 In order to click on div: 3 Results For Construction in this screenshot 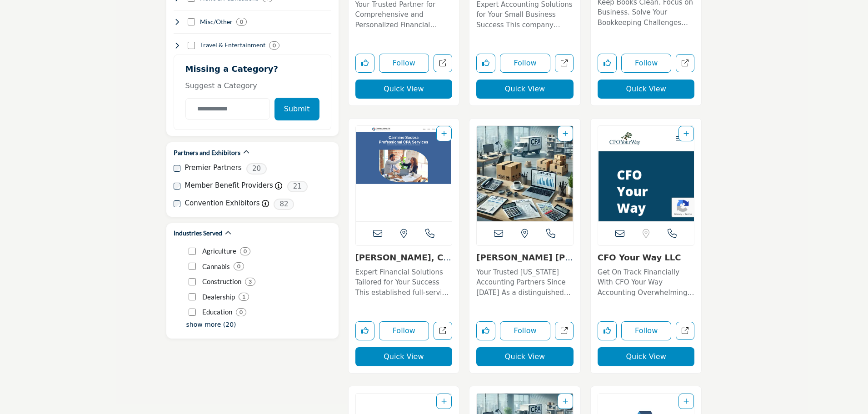, I will do `click(250, 282)`.